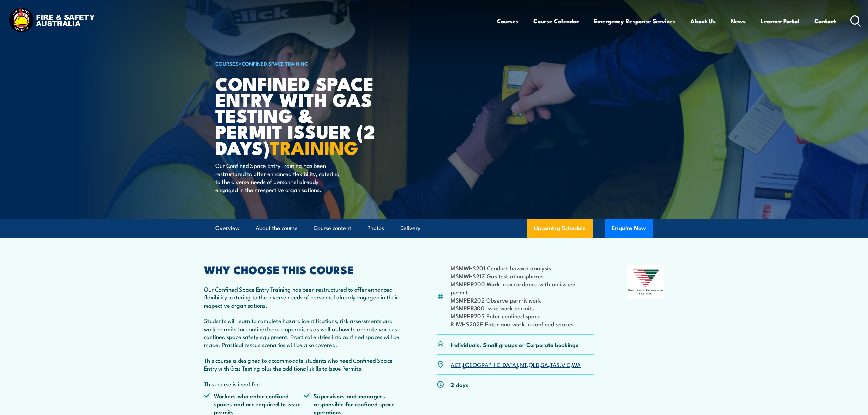  What do you see at coordinates (314, 147) in the screenshot?
I see `strong: TRAINING` at bounding box center [314, 147].